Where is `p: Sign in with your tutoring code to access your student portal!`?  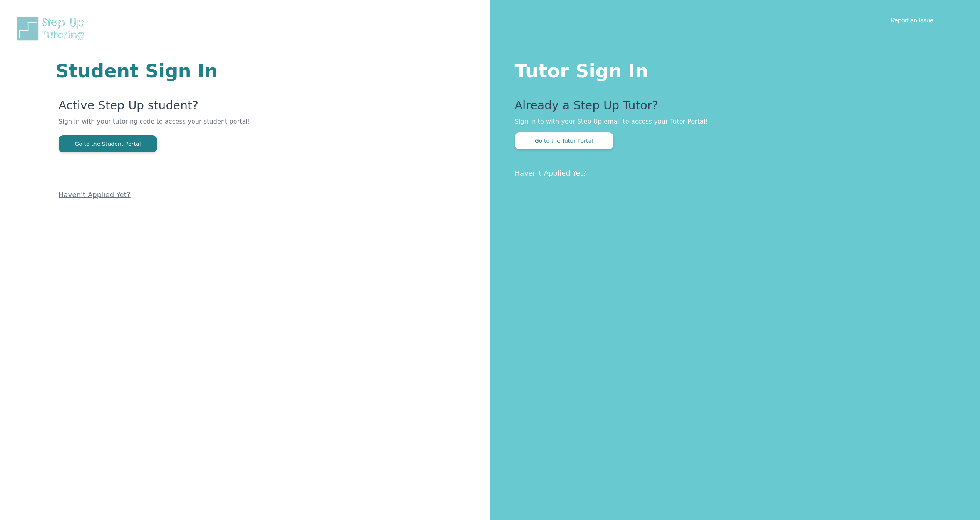
p: Sign in with your tutoring code to access your student portal! is located at coordinates (228, 127).